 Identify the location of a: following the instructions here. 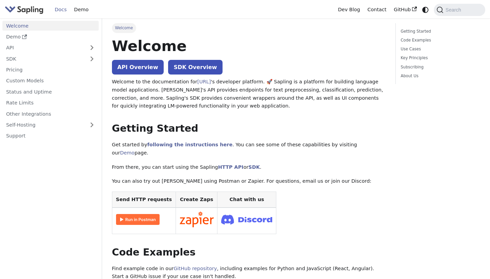
(190, 145).